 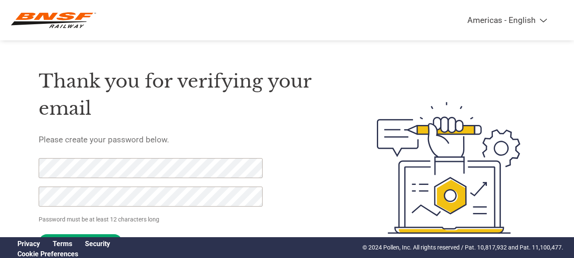 What do you see at coordinates (188, 95) in the screenshot?
I see `h1: Thank you for verifying your email` at bounding box center [188, 95].